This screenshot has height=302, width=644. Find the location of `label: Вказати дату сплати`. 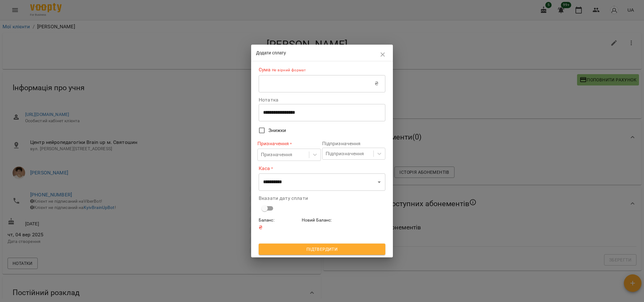

label: Вказати дату сплати is located at coordinates (322, 198).